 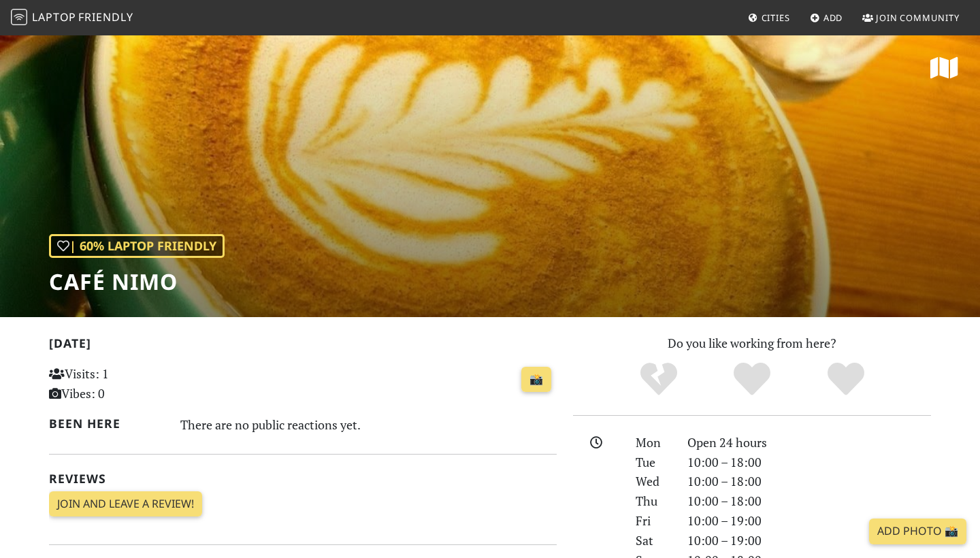 What do you see at coordinates (809, 442) in the screenshot?
I see `div: Open 24 hours` at bounding box center [809, 442].